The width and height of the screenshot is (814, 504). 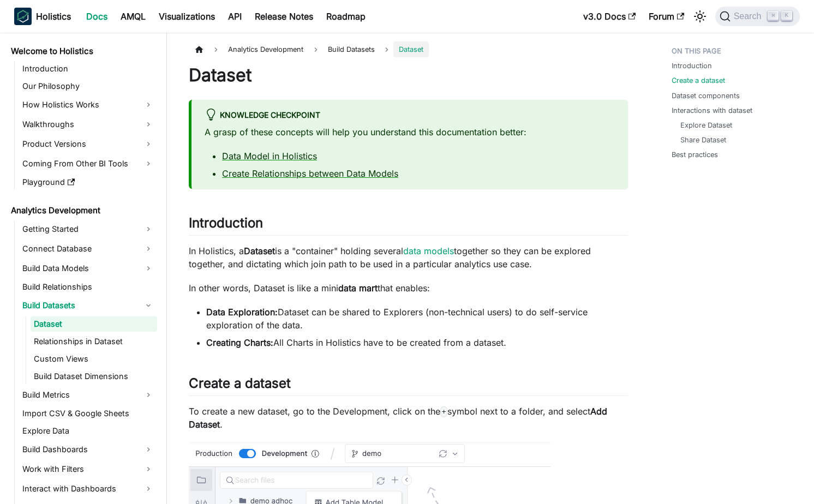 I want to click on a: data models, so click(x=428, y=251).